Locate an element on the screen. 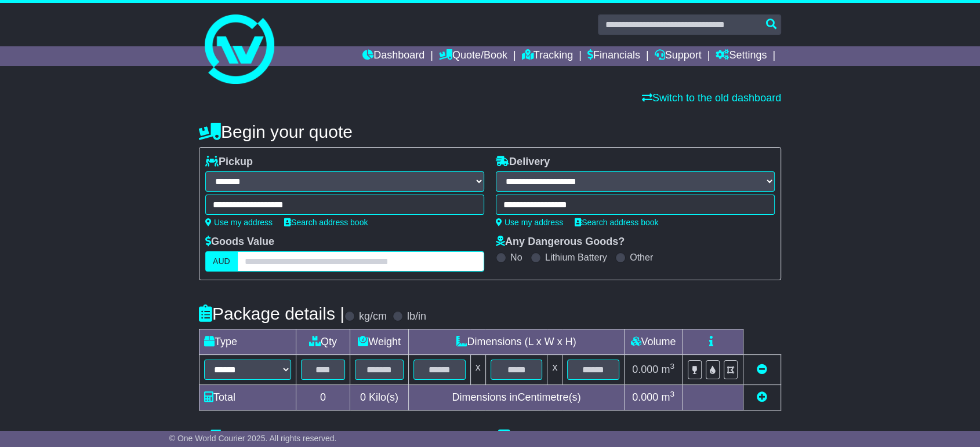  td: Type is located at coordinates (247, 343).